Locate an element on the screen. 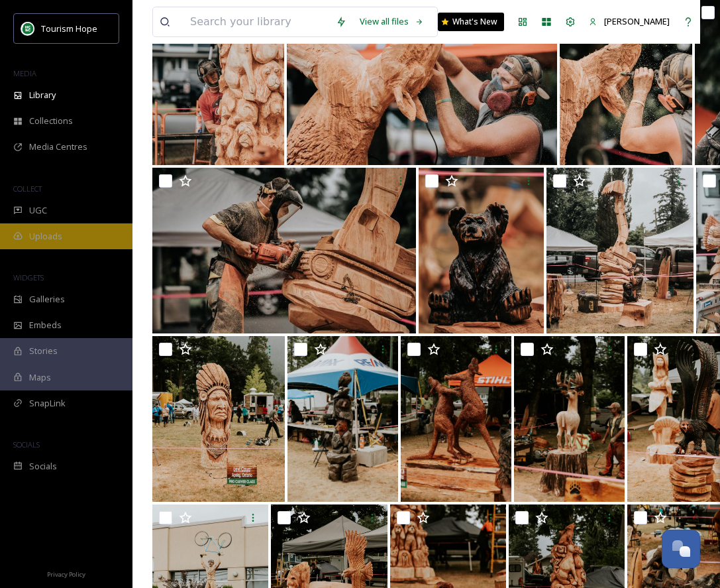 The image size is (720, 588). span: Maps is located at coordinates (40, 377).